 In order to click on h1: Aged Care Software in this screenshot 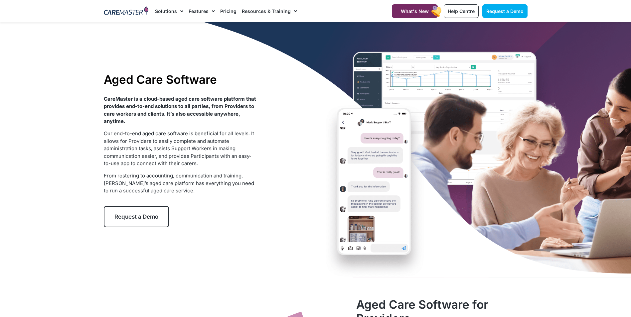, I will do `click(180, 80)`.